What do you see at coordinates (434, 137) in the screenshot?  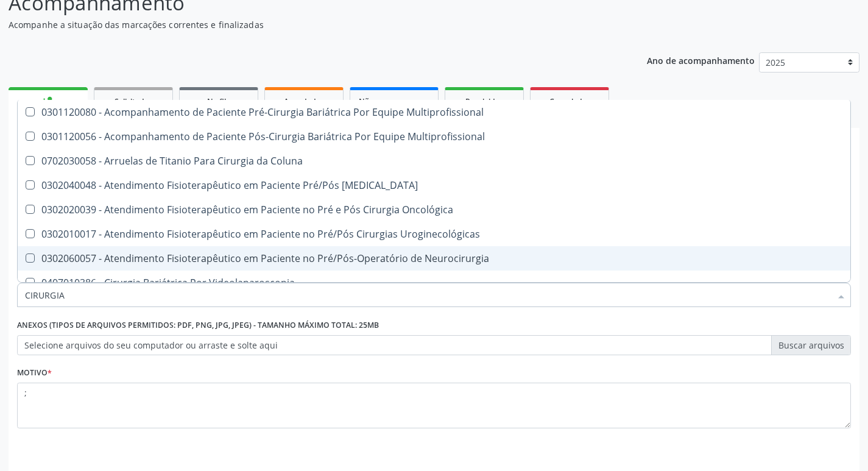 I see `div: 0301120056 - Acompanhamento de Paciente Pós-Cirurgia Bariátrica Por Equipe Multiprofissional` at bounding box center [434, 137].